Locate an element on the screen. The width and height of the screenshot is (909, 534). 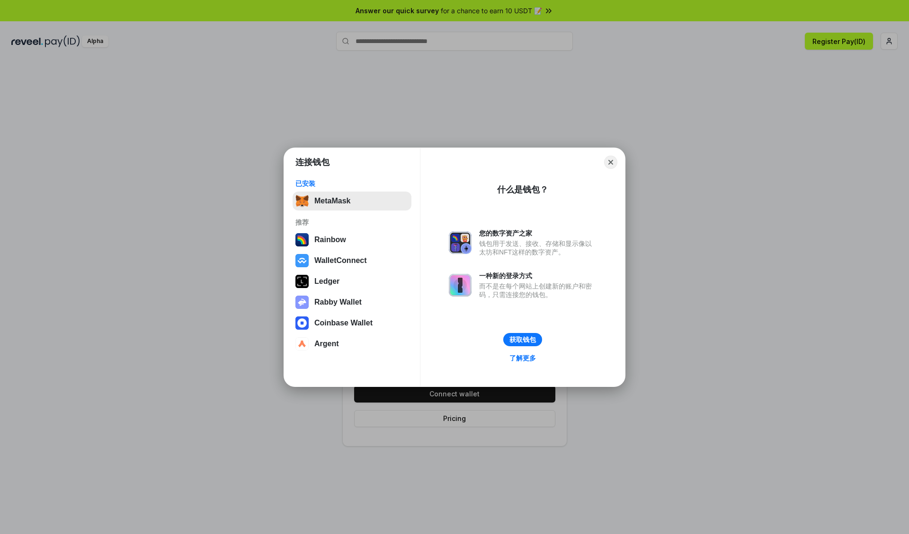
div: 而不是在每个网站上创建新的账户和密码，只需连接您的钱包。 is located at coordinates (538, 291).